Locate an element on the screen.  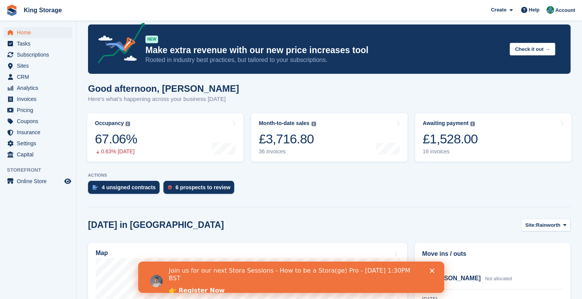
div: Awaiting payment is located at coordinates (446, 123).